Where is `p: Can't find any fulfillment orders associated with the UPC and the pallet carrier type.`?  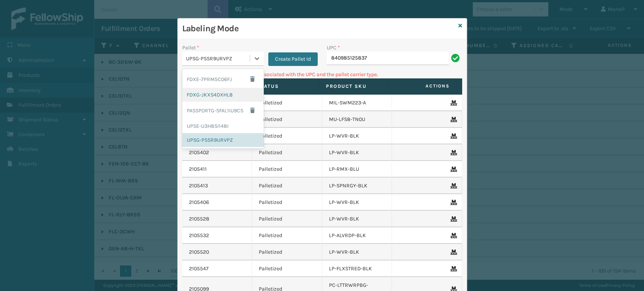
p: Can't find any fulfillment orders associated with the UPC and the pallet carrier type. is located at coordinates (322, 74).